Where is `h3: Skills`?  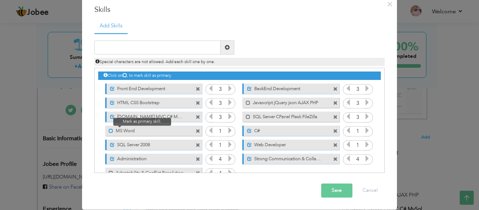
h3: Skills is located at coordinates (239, 10).